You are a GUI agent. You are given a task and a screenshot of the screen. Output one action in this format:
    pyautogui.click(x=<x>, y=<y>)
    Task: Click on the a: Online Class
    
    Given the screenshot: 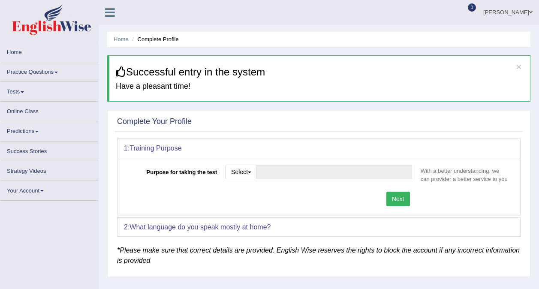 What is the action you would take?
    pyautogui.click(x=49, y=110)
    